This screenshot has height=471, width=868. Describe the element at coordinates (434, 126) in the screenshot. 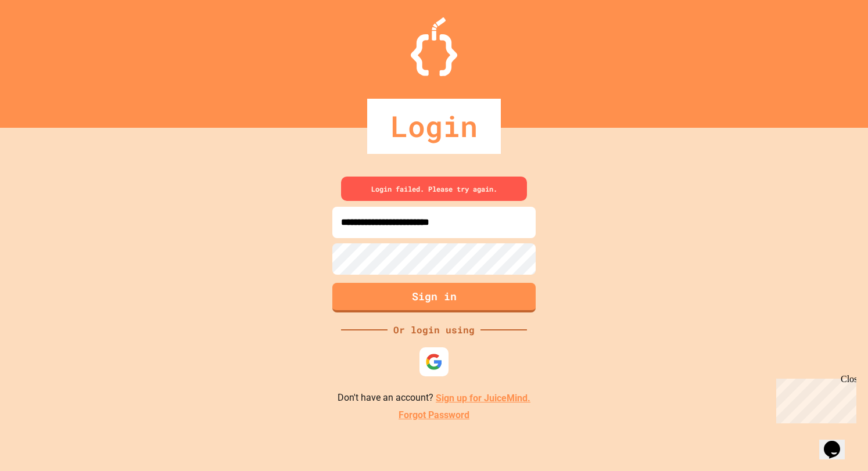

I see `div: Login` at that location.